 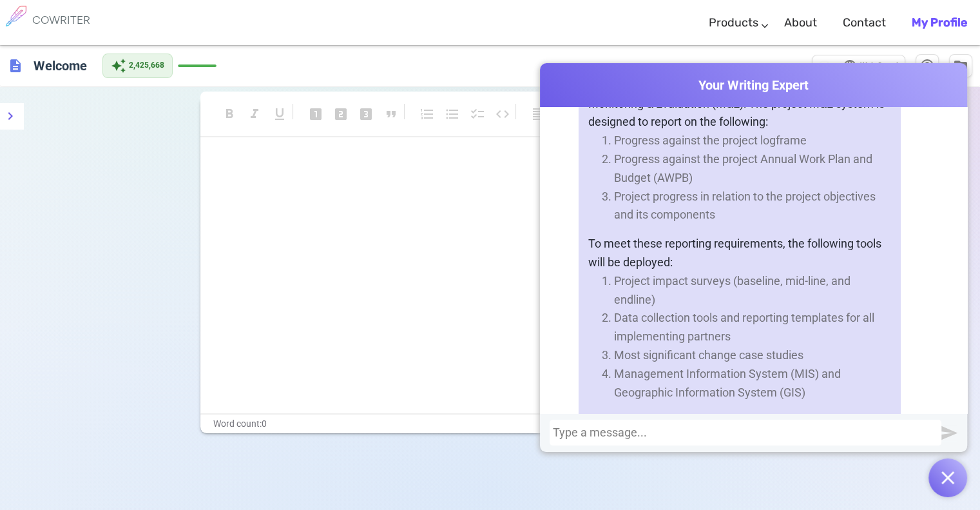 What do you see at coordinates (316, 114) in the screenshot?
I see `span: looks_one` at bounding box center [316, 114].